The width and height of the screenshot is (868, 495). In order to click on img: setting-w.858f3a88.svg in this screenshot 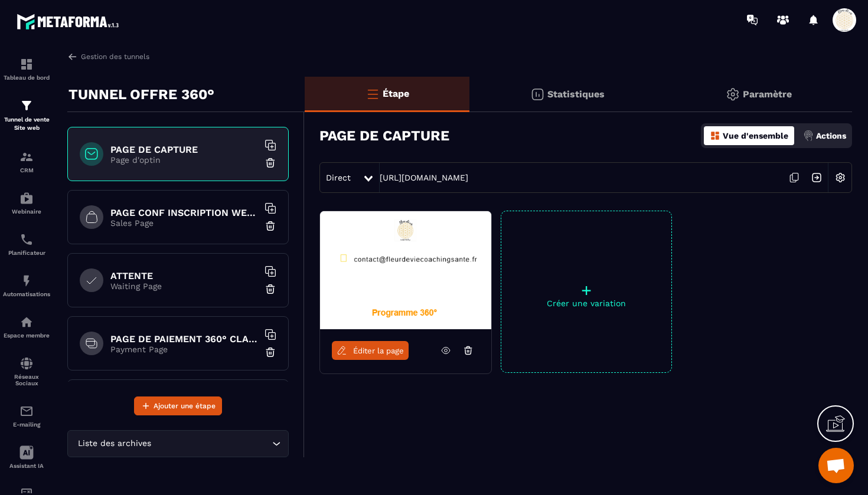, I will do `click(840, 178)`.